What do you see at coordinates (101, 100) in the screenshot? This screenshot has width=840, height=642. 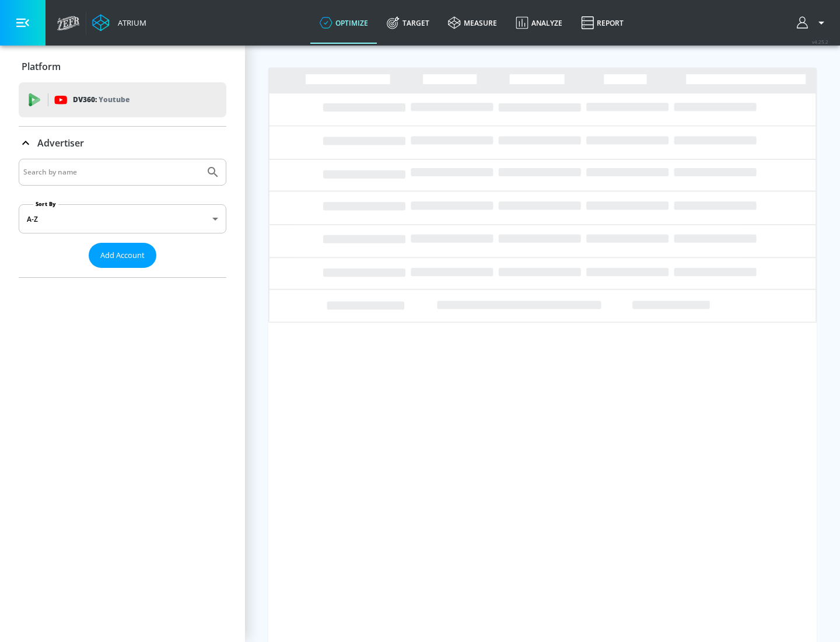 I see `p: DV360:` at bounding box center [101, 100].